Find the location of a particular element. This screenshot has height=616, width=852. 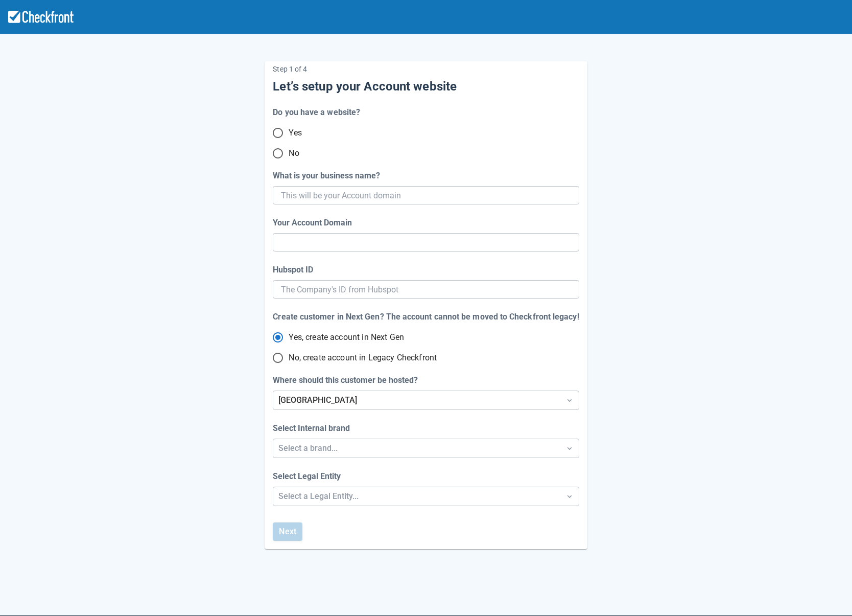

span: Yes is located at coordinates (295, 133).